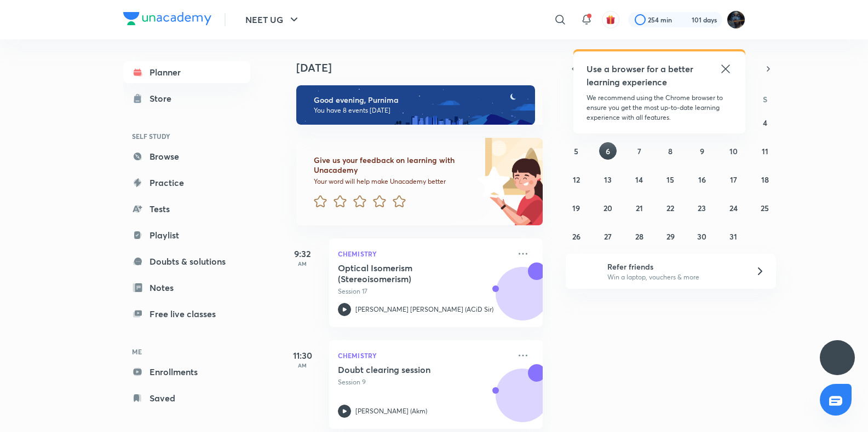  What do you see at coordinates (187, 157) in the screenshot?
I see `a: Browse` at bounding box center [187, 157].